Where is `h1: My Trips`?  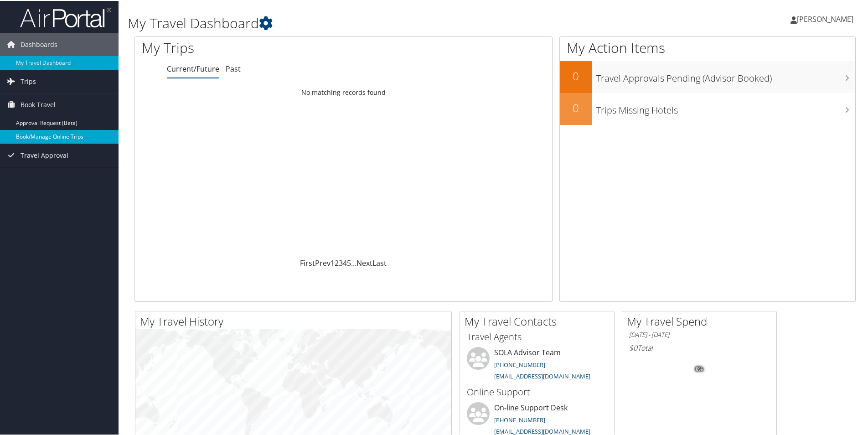 h1: My Trips is located at coordinates (257, 47).